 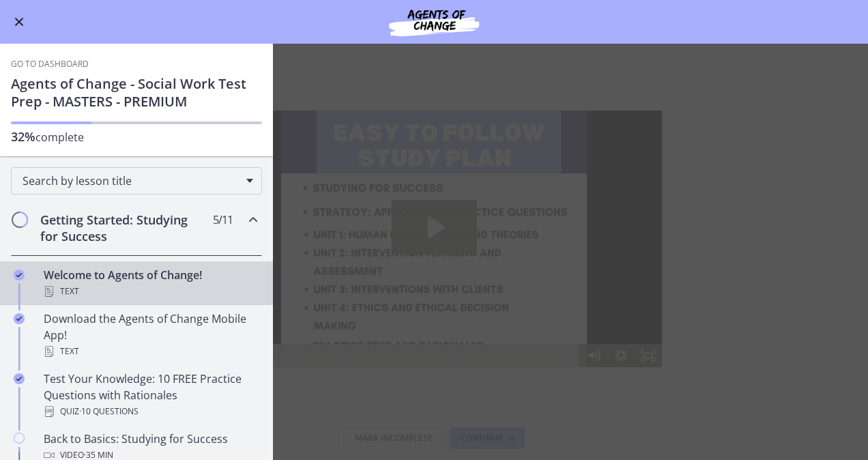 I want to click on button: Enable menu, so click(x=19, y=22).